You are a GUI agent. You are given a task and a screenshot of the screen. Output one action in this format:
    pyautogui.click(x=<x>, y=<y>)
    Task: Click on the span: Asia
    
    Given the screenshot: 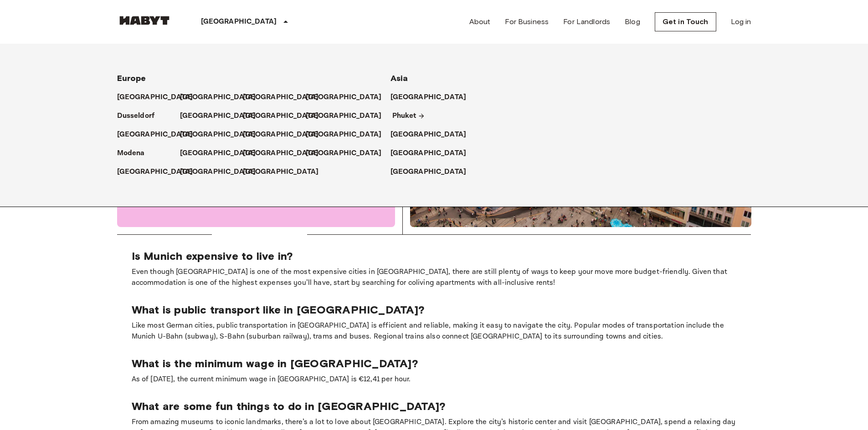 What is the action you would take?
    pyautogui.click(x=399, y=78)
    